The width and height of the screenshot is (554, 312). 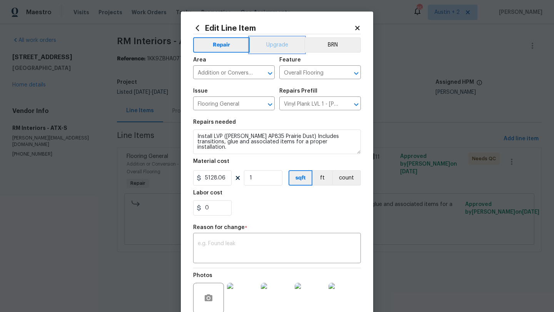 What do you see at coordinates (298, 91) in the screenshot?
I see `h5: Repairs Prefill` at bounding box center [298, 91].